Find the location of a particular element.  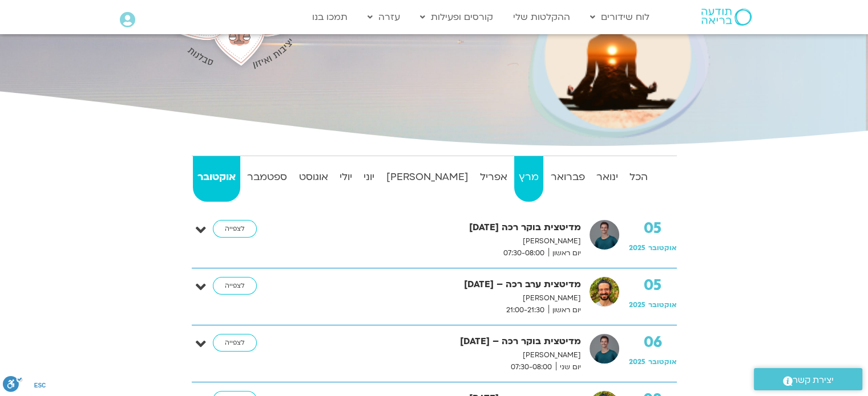

strong: יוני is located at coordinates (369, 177).